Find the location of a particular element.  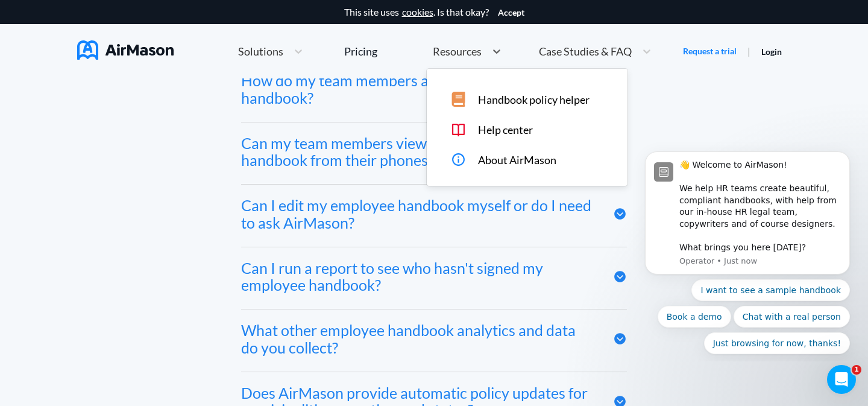

a: Pricing is located at coordinates (361, 51).